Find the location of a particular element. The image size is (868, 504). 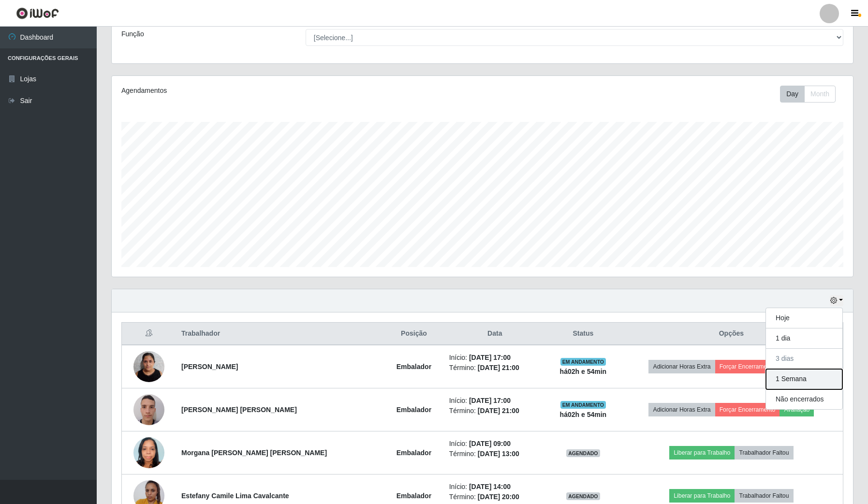

img: 1700330584258.jpeg is located at coordinates (149, 366).